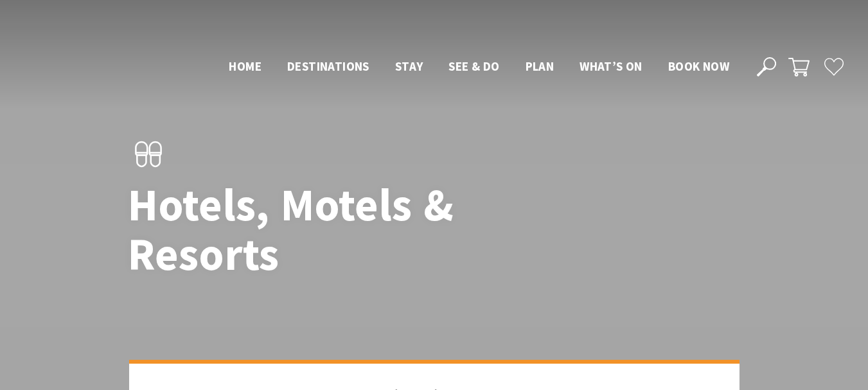 This screenshot has width=868, height=390. Describe the element at coordinates (479, 67) in the screenshot. I see `nav: Main Menu` at that location.